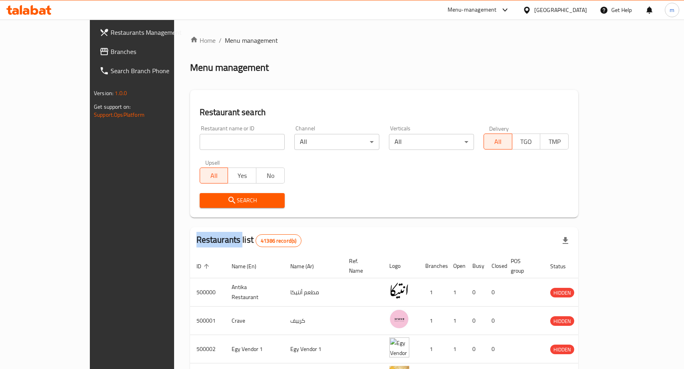  I want to click on span: Ref. Name, so click(361, 266).